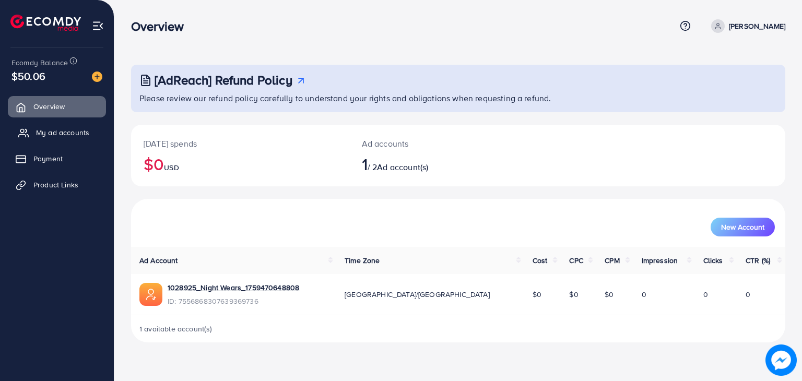 The width and height of the screenshot is (802, 381). Describe the element at coordinates (57, 185) in the screenshot. I see `a: Product Links` at that location.